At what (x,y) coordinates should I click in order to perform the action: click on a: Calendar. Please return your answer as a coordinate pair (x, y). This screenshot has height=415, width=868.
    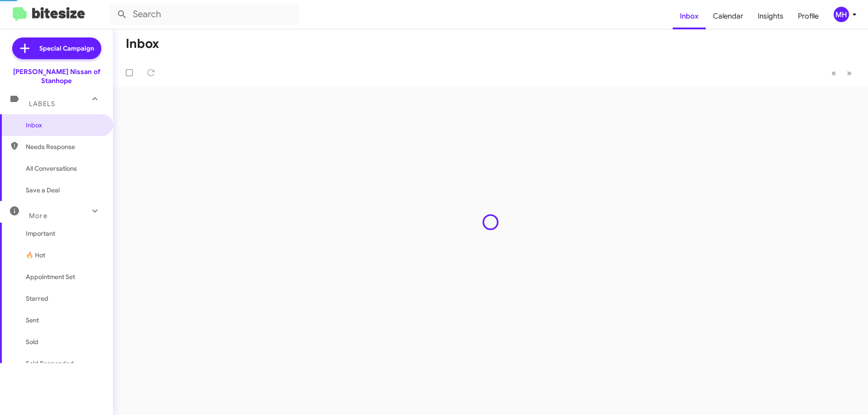
    Looking at the image, I should click on (728, 16).